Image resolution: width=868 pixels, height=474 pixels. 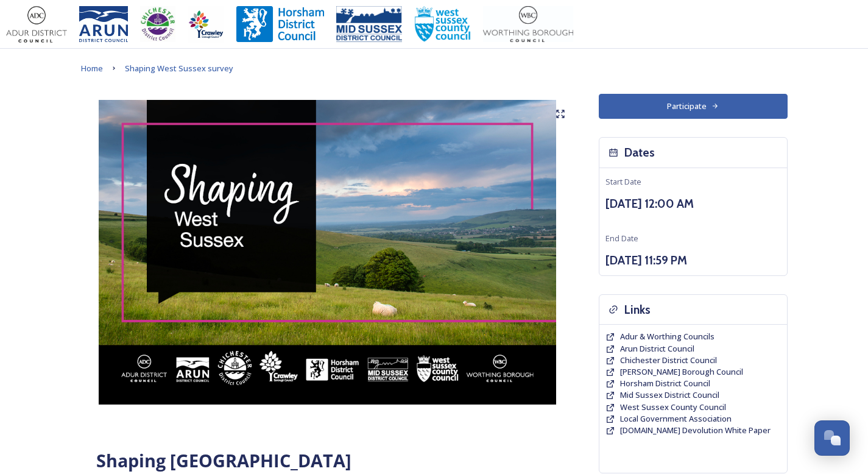 I want to click on img: Adur%20logo%20%281%29.jpeg, so click(x=37, y=24).